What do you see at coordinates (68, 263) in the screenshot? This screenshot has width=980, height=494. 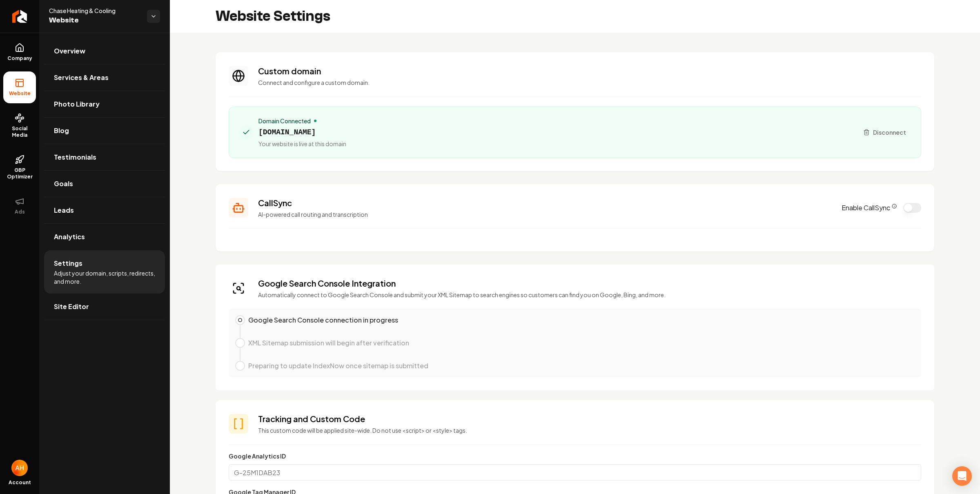 I see `span: Settings` at bounding box center [68, 263].